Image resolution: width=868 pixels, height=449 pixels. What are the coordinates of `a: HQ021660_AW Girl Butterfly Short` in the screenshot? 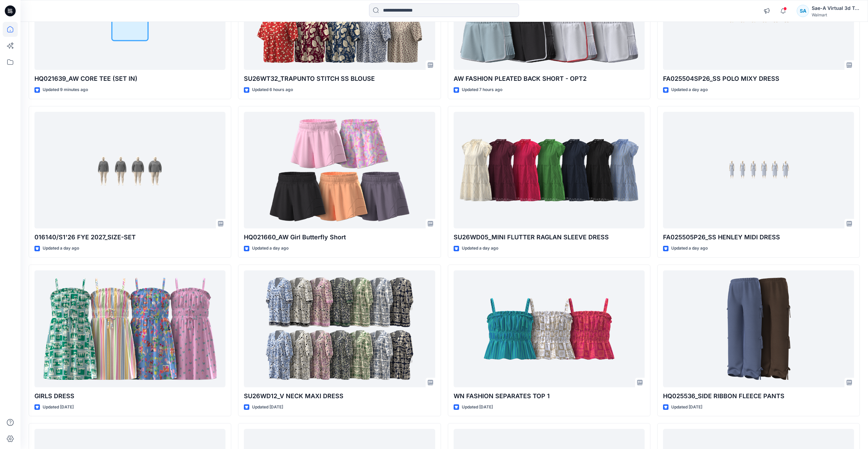 It's located at (339, 170).